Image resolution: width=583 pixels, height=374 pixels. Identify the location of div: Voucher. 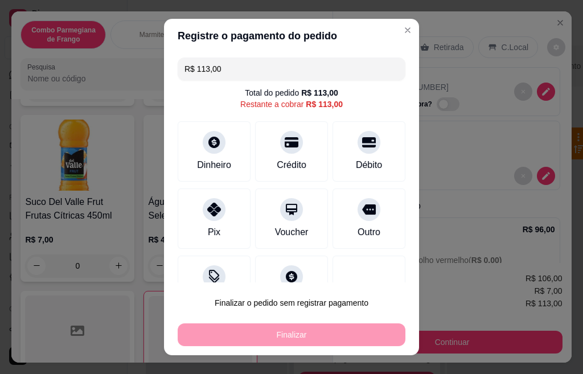
(291, 232).